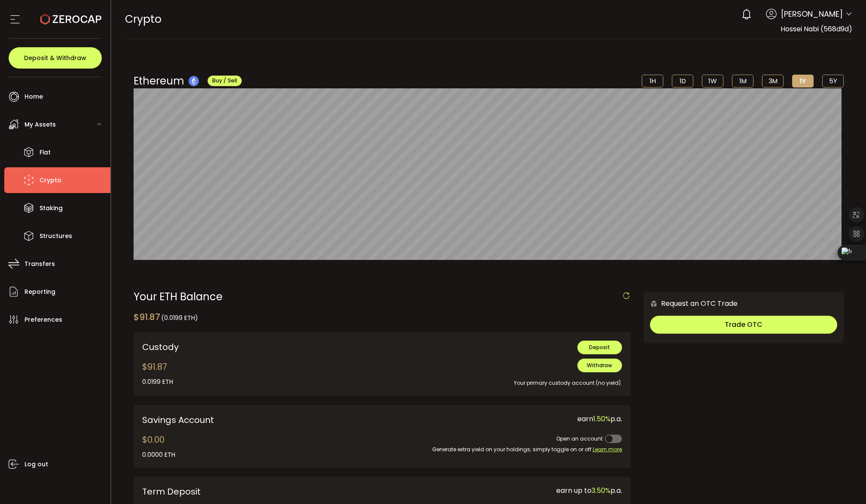 The image size is (866, 504). I want to click on span: Structures, so click(56, 236).